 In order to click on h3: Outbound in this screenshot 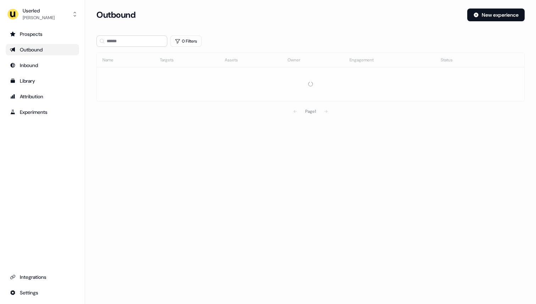, I will do `click(116, 15)`.